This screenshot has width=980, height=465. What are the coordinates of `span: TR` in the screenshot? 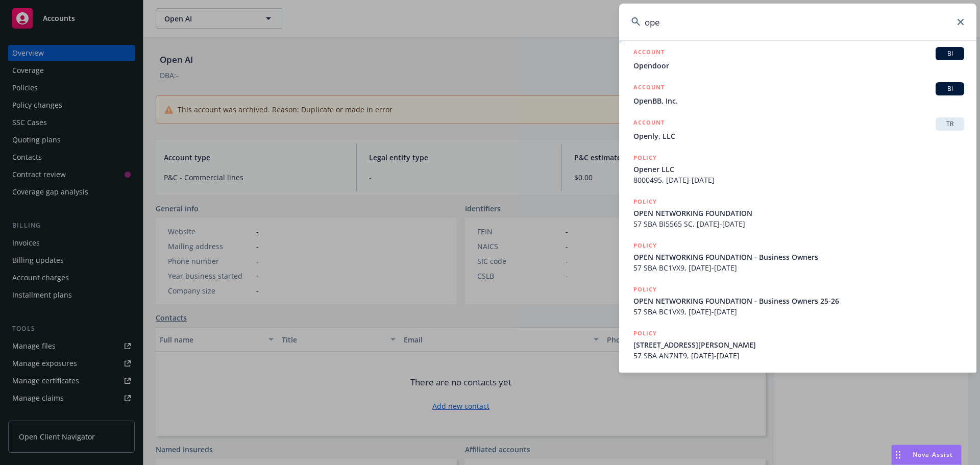 It's located at (950, 124).